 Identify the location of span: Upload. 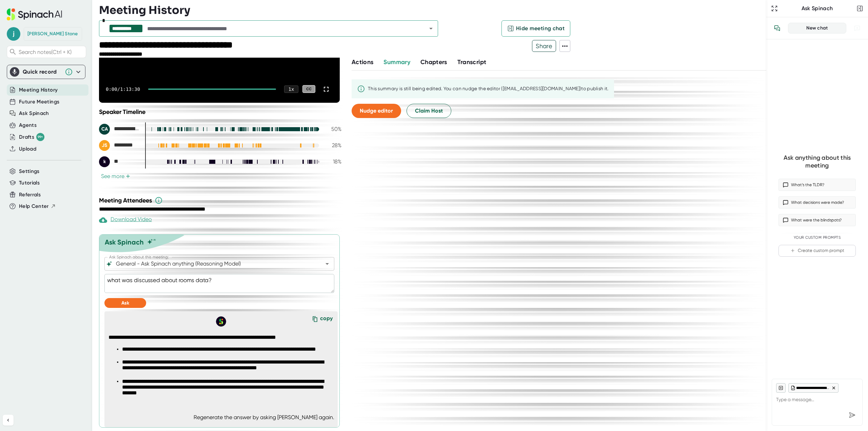
(27, 148).